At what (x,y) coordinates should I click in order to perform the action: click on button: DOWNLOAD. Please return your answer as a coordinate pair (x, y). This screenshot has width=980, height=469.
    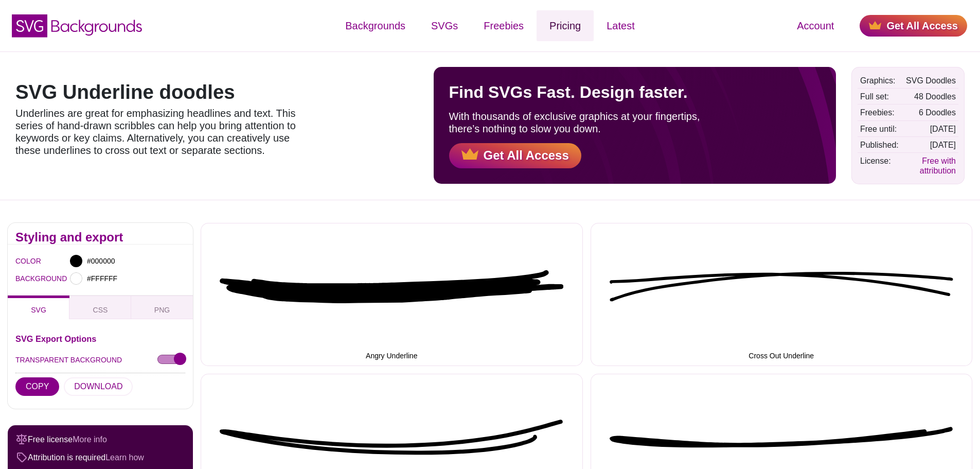
    Looking at the image, I should click on (98, 386).